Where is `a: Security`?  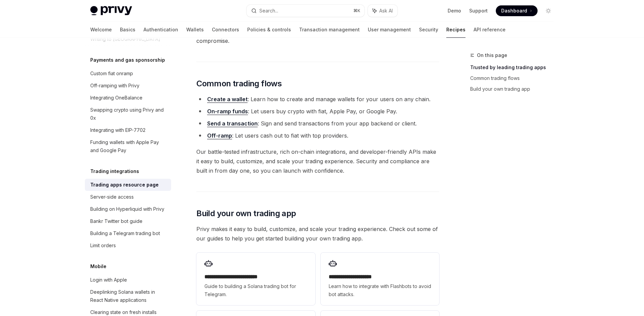 a: Security is located at coordinates (428, 29).